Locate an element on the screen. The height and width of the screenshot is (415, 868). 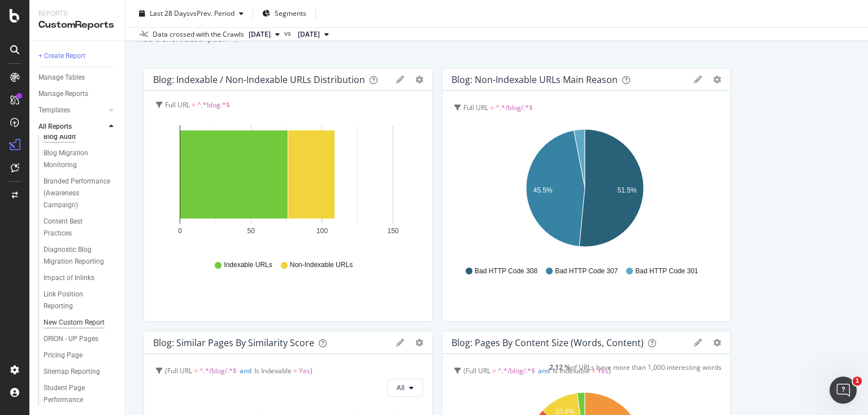
a: Impact of Inlinks is located at coordinates (80, 278).